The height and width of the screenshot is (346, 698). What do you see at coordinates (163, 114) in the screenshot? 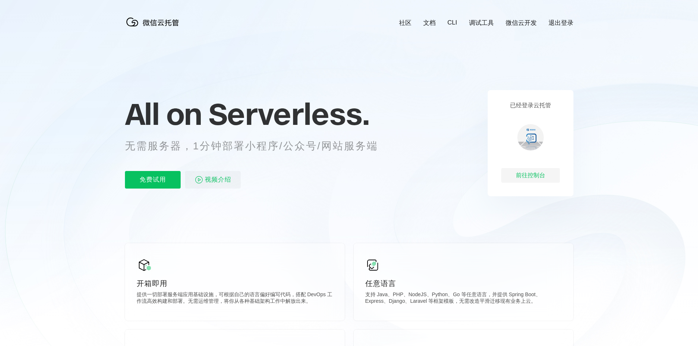
I see `span: All on` at bounding box center [163, 114].